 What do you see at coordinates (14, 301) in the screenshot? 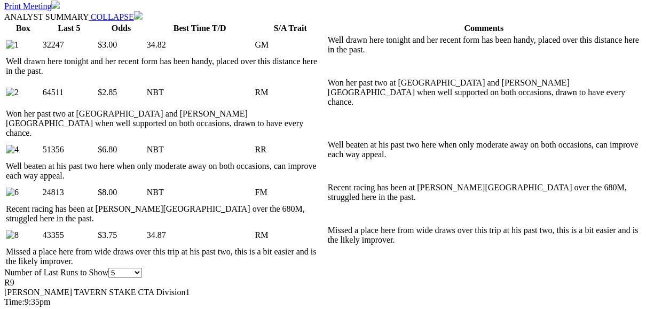
I see `span: Time:` at bounding box center [14, 301].